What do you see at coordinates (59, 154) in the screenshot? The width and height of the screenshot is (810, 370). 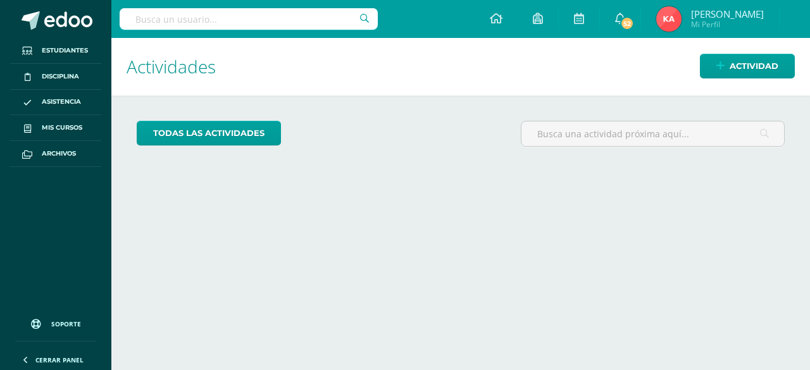 I see `span: Archivos` at bounding box center [59, 154].